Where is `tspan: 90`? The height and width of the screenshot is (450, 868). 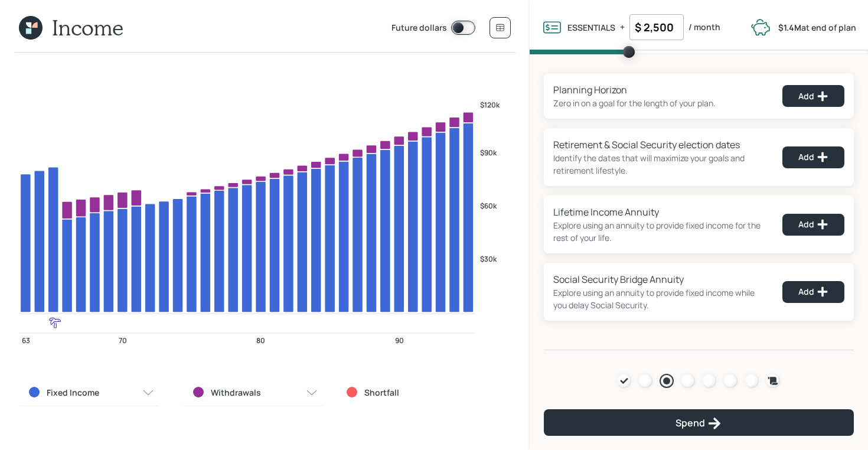 tspan: 90 is located at coordinates (399, 340).